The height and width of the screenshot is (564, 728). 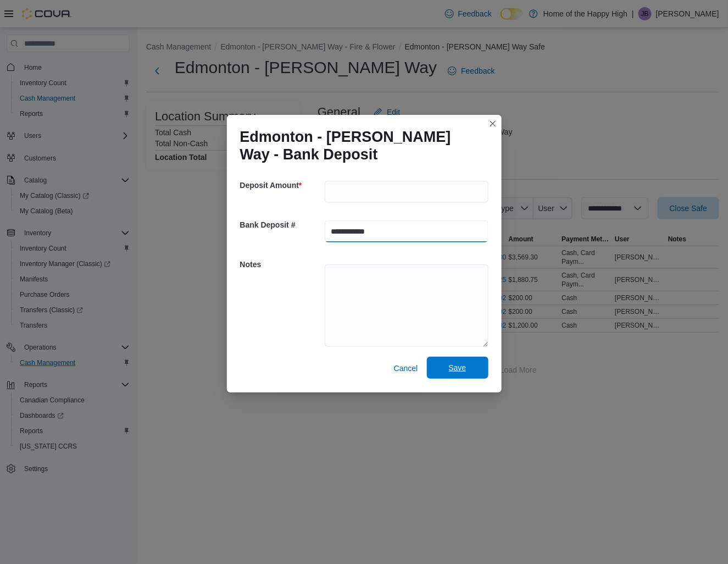 I want to click on button: Closes this modal window, so click(x=493, y=124).